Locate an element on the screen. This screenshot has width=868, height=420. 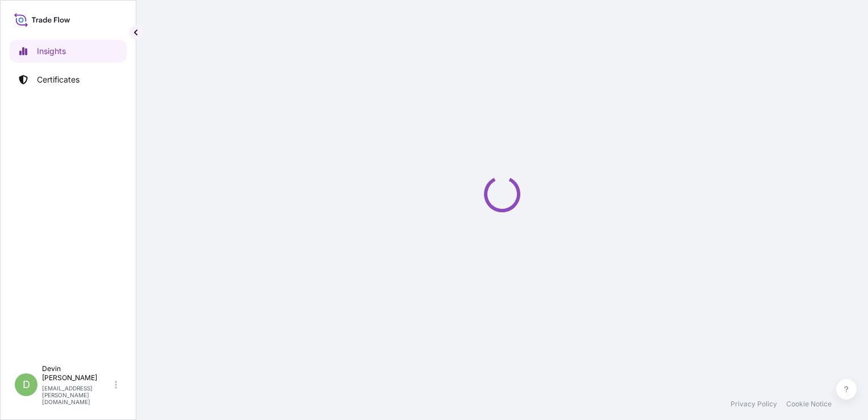
span: D is located at coordinates (26, 384).